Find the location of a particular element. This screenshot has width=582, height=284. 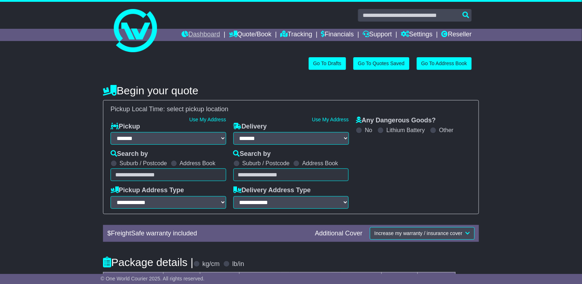

a: Reseller is located at coordinates (457, 35).